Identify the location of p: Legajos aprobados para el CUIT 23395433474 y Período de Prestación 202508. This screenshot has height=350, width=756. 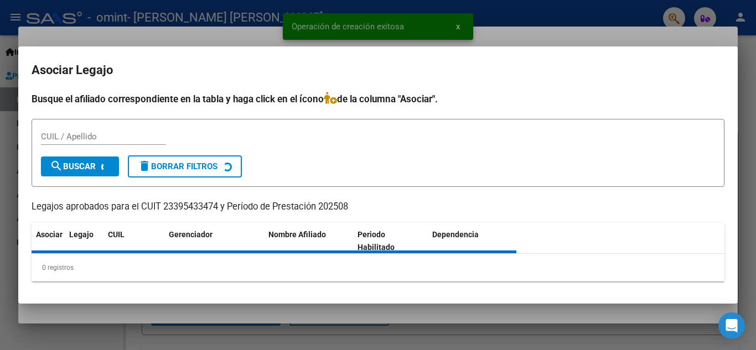
(378, 207).